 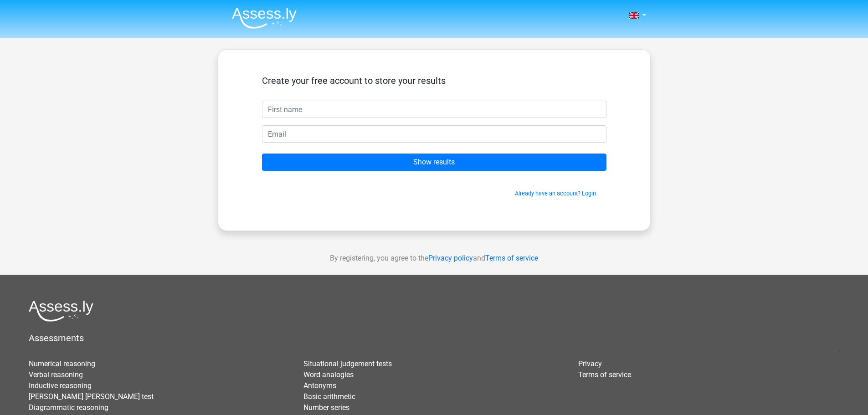 I want to click on a: Privacy policy, so click(x=451, y=258).